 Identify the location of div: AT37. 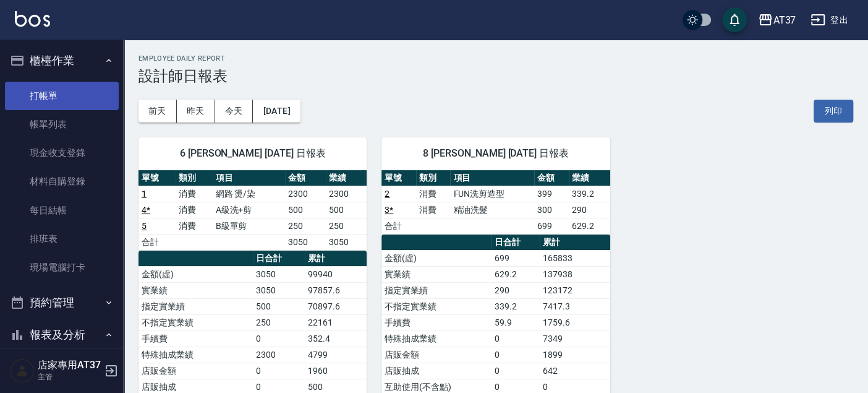
(783, 19).